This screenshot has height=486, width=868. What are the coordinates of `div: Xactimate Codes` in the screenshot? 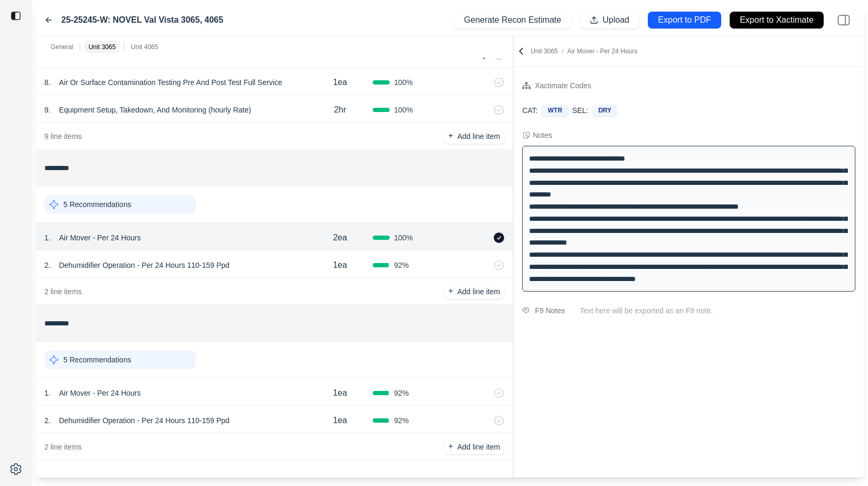 It's located at (563, 86).